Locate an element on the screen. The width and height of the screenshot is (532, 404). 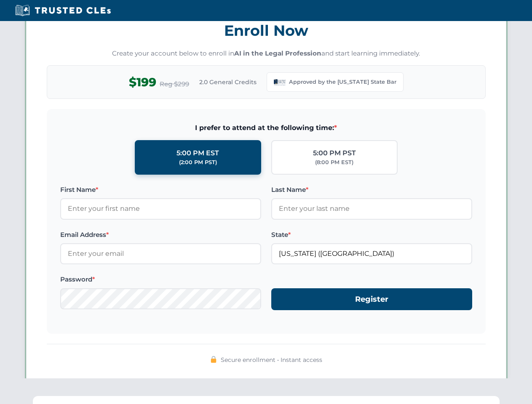
label: First Name is located at coordinates (160, 190).